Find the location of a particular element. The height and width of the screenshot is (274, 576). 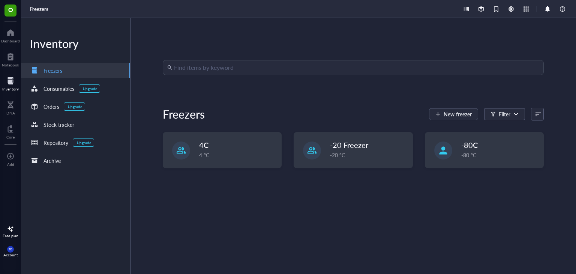

span: 4C is located at coordinates (204, 145).